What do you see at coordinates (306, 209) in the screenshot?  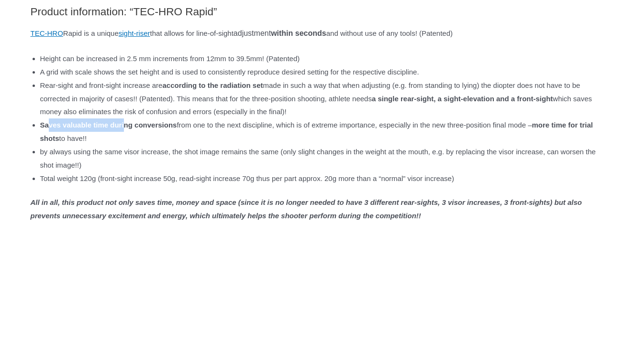 I see `b: All in all, this product not only saves time, money and space (since it is no longer needed to ha...` at bounding box center [306, 209].